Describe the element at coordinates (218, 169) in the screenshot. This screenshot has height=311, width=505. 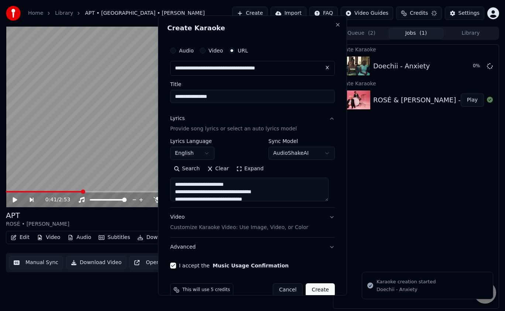
I see `button: Clear` at that location.